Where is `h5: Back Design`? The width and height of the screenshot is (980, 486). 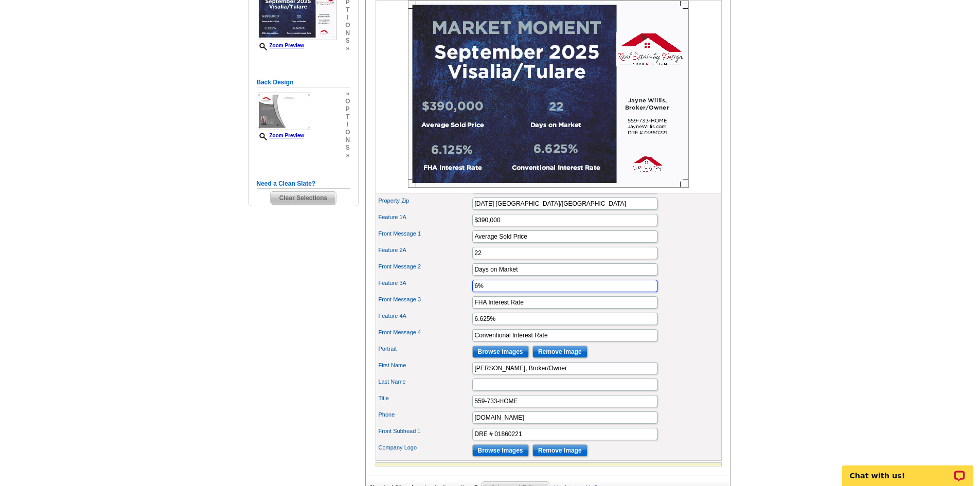 h5: Back Design is located at coordinates (304, 82).